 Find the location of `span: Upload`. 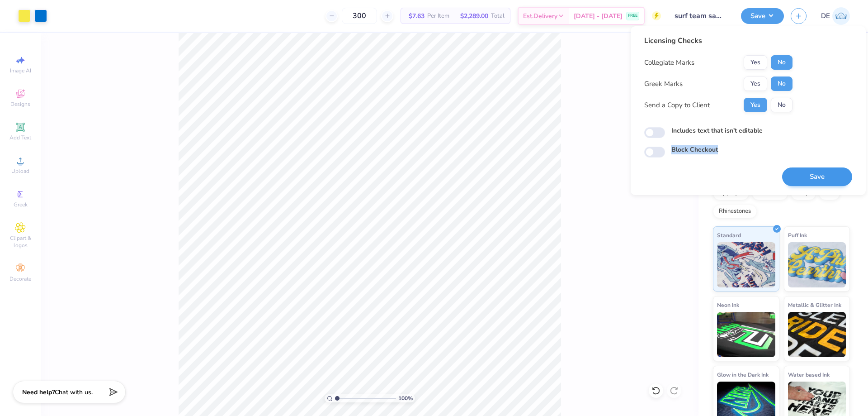

span: Upload is located at coordinates (20, 171).